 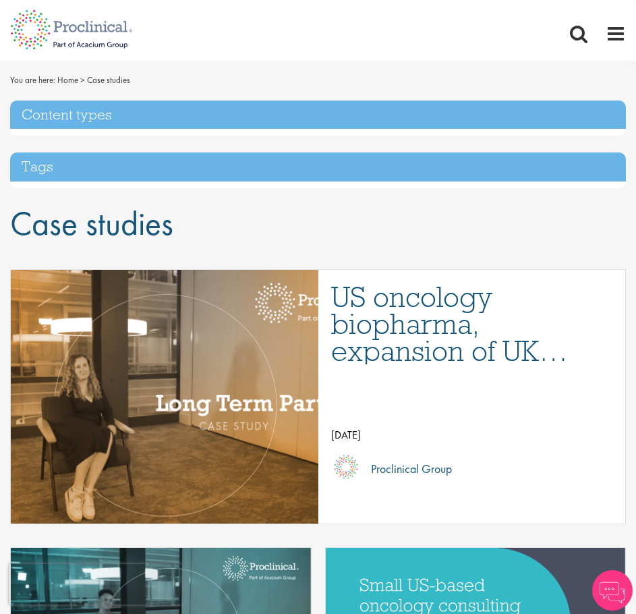 I want to click on span: Case studies, so click(x=92, y=223).